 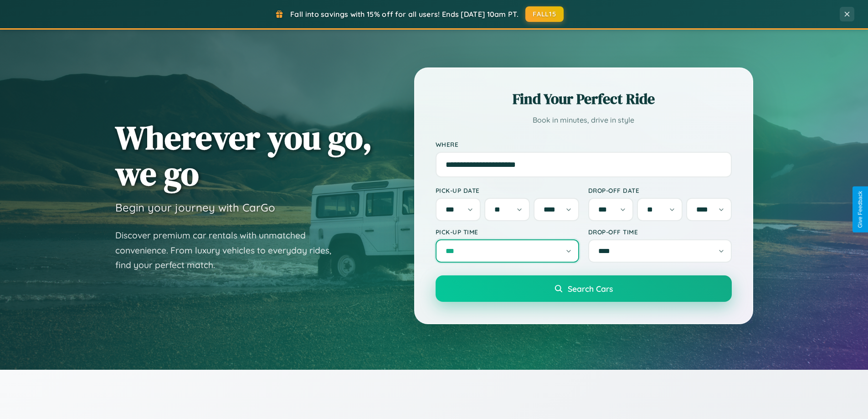 What do you see at coordinates (507, 190) in the screenshot?
I see `label: Pick-up Date` at bounding box center [507, 190].